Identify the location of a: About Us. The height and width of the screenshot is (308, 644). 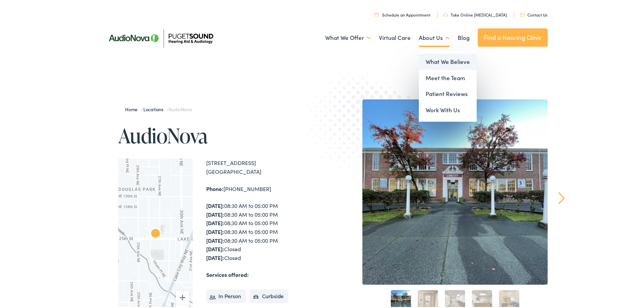
(434, 37).